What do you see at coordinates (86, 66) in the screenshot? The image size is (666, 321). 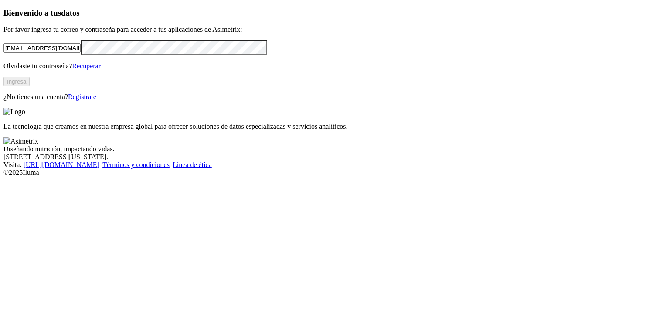 I see `a: Recuperar` at bounding box center [86, 66].